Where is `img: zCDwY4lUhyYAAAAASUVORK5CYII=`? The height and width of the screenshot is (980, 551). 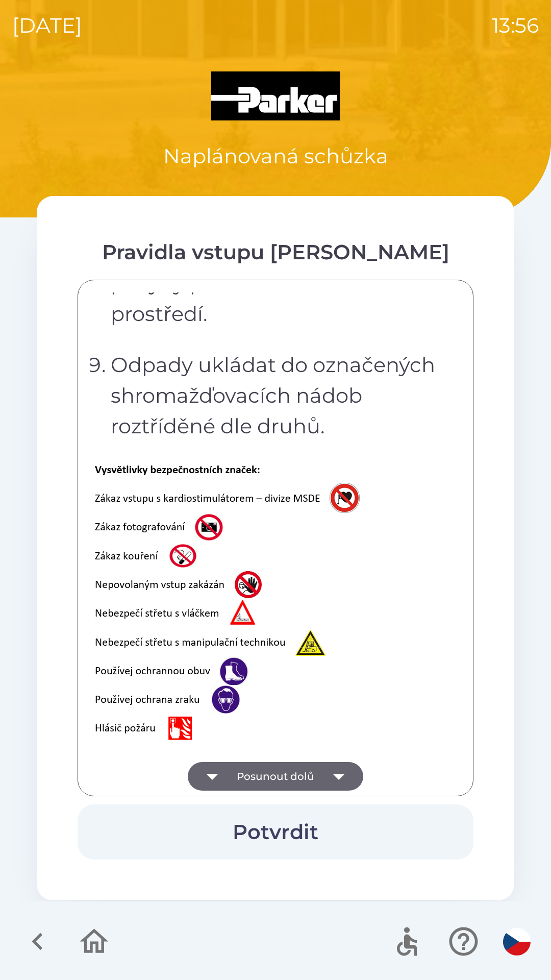
img: zCDwY4lUhyYAAAAASUVORK5CYII= is located at coordinates (235, 604).